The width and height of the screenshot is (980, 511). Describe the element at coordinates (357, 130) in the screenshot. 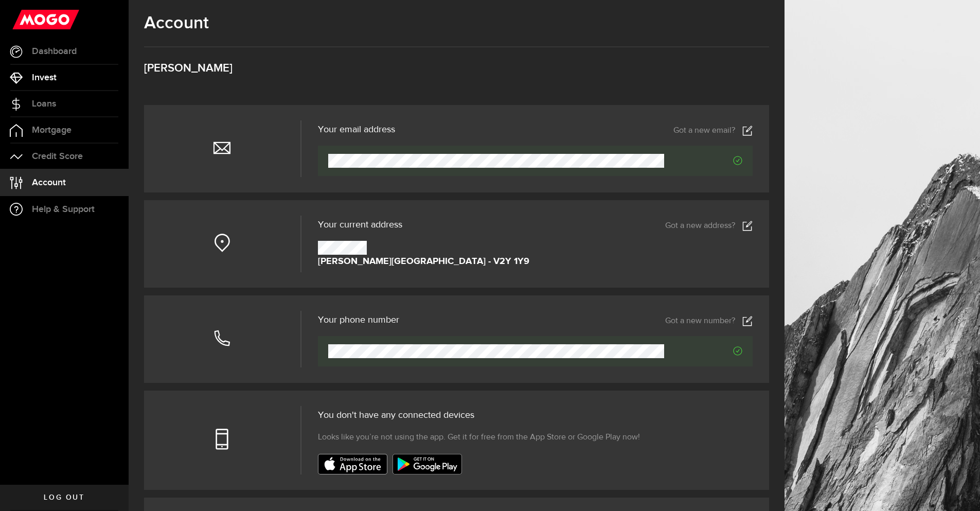

I see `h3: Your email address` at that location.